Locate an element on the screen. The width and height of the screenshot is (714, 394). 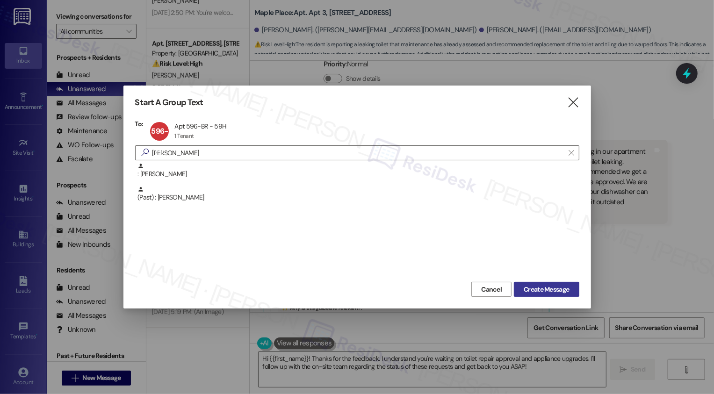
h3: To: is located at coordinates (139, 124).